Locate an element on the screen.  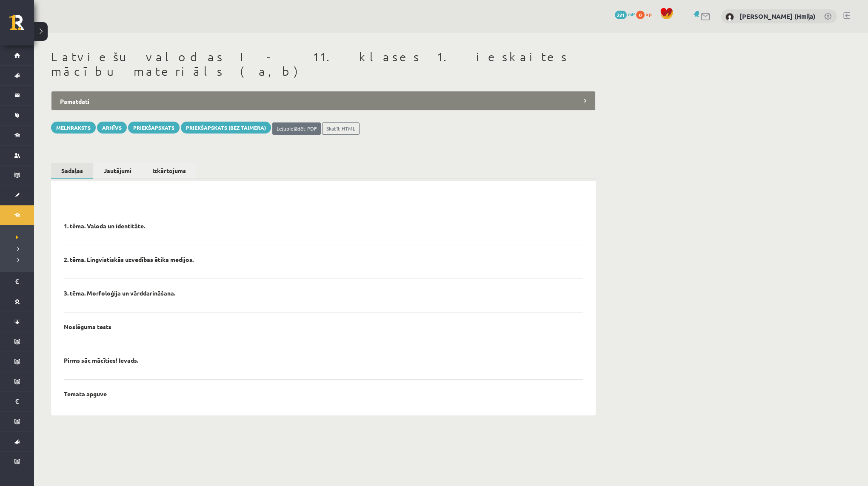
legend: Pamatdati is located at coordinates (323, 101).